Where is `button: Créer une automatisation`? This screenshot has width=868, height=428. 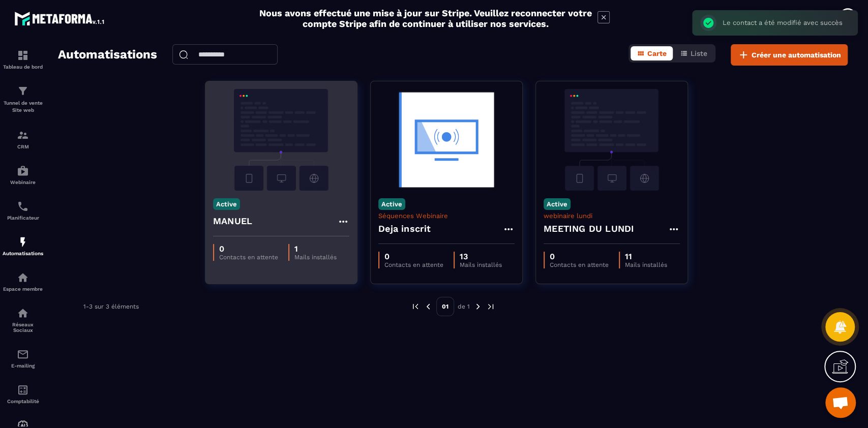 button: Créer une automatisation is located at coordinates (789, 55).